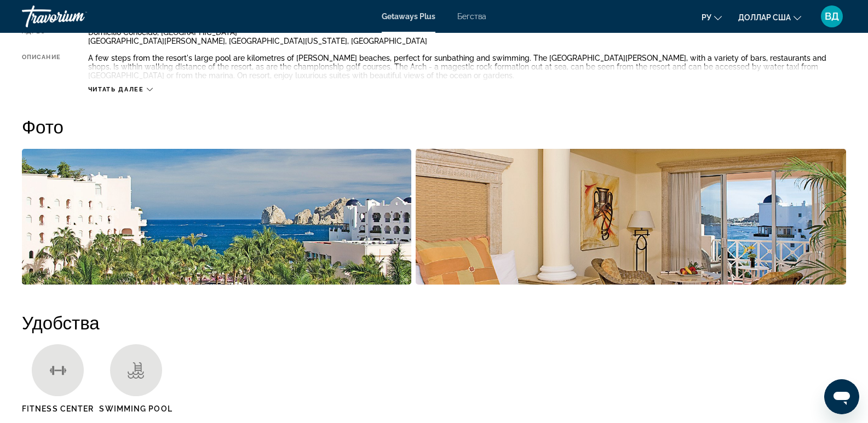  Describe the element at coordinates (433, 322) in the screenshot. I see `h2: Удобства` at that location.